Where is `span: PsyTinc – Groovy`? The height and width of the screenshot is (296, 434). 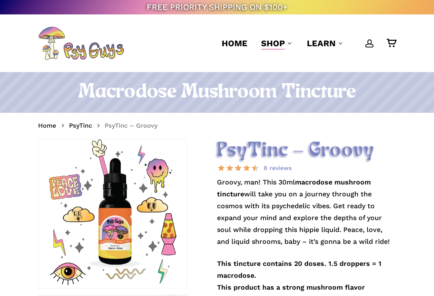 span: PsyTinc – Groovy is located at coordinates (131, 125).